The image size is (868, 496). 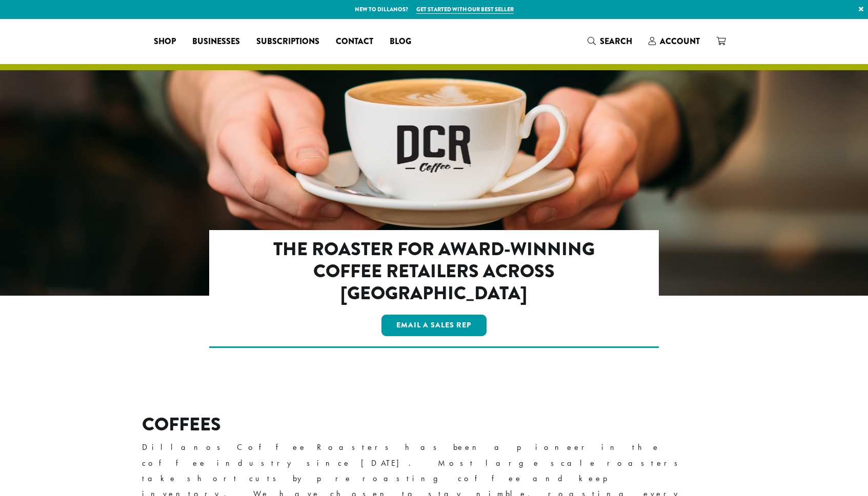 I want to click on a: Shop, so click(x=165, y=41).